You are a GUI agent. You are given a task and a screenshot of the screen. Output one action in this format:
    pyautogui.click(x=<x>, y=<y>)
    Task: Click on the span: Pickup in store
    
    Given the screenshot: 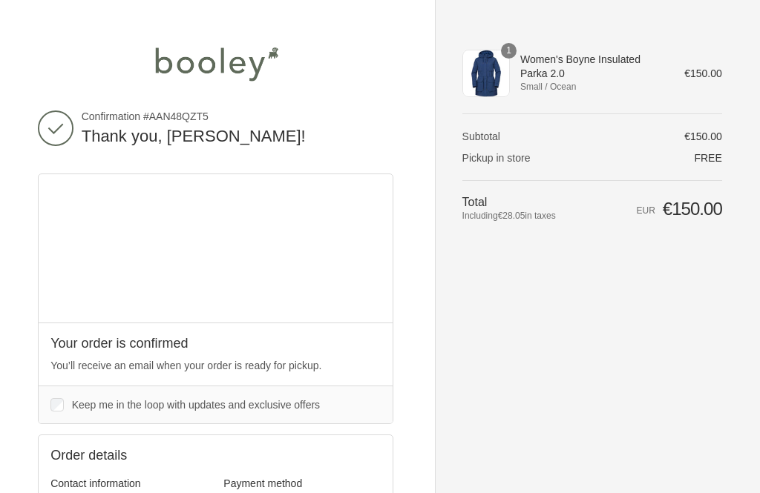 What is the action you would take?
    pyautogui.click(x=496, y=158)
    